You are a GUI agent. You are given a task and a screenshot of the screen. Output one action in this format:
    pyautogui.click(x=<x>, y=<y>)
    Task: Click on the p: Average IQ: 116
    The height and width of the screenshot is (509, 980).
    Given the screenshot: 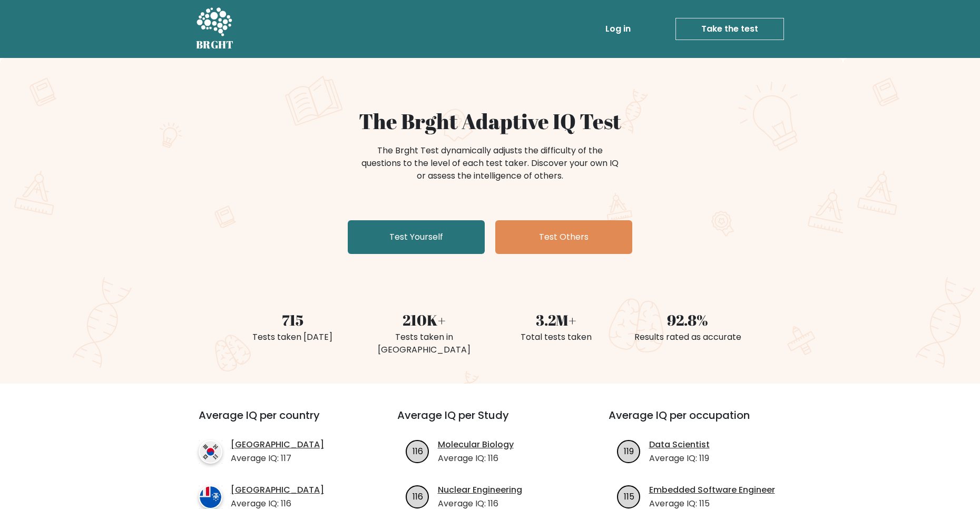 What is the action you would take?
    pyautogui.click(x=476, y=458)
    